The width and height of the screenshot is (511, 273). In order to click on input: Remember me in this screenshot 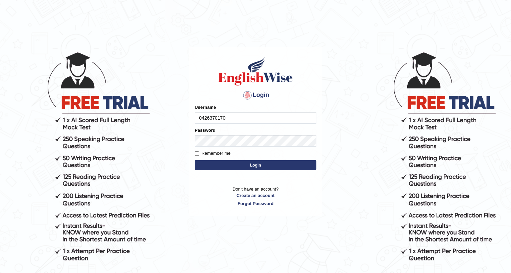, I will do `click(197, 154)`.